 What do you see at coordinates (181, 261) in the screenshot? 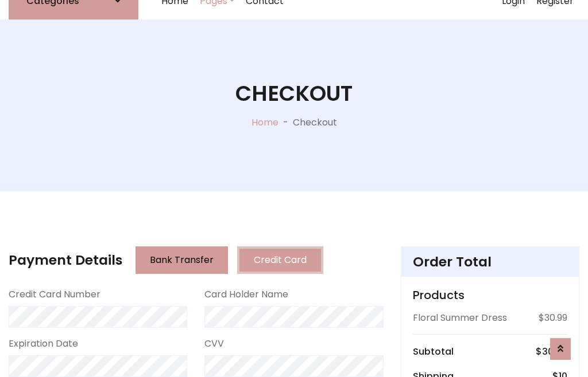
I see `button: Bank Transfer` at bounding box center [181, 261].